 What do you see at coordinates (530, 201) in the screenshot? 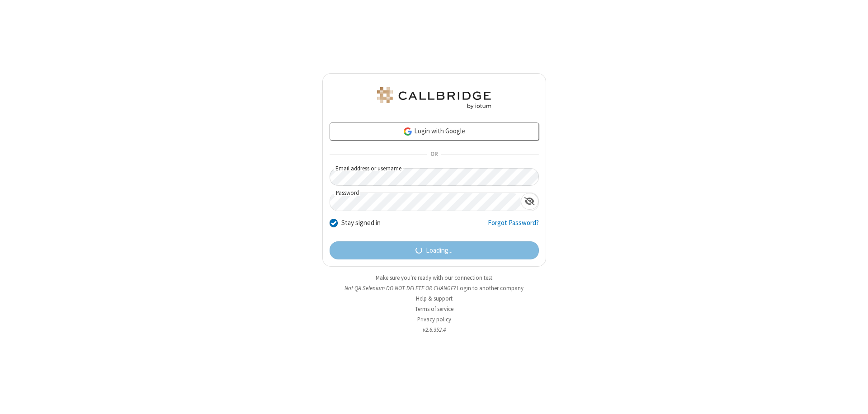
I see `div: Show password` at bounding box center [530, 201].